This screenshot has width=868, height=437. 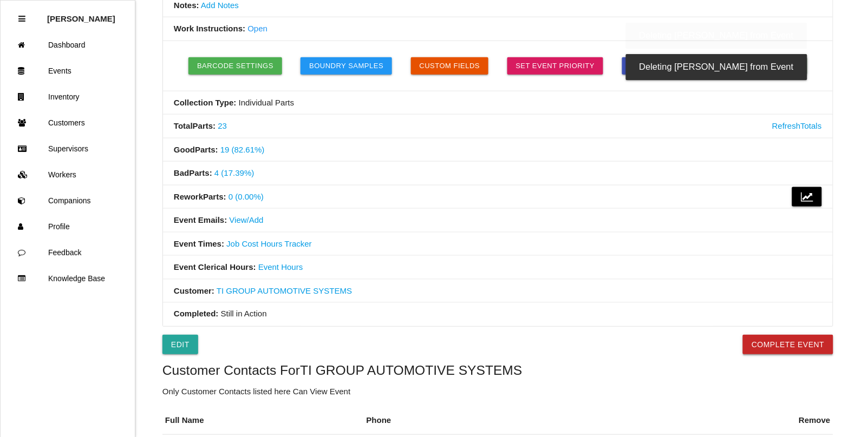 I want to click on a: Knowledge Base, so click(x=68, y=279).